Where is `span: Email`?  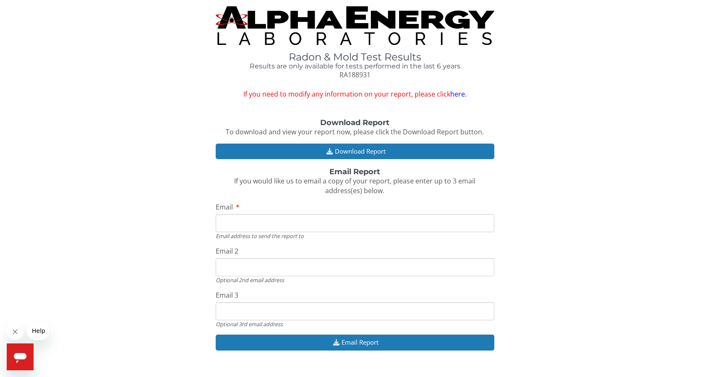 span: Email is located at coordinates (224, 207).